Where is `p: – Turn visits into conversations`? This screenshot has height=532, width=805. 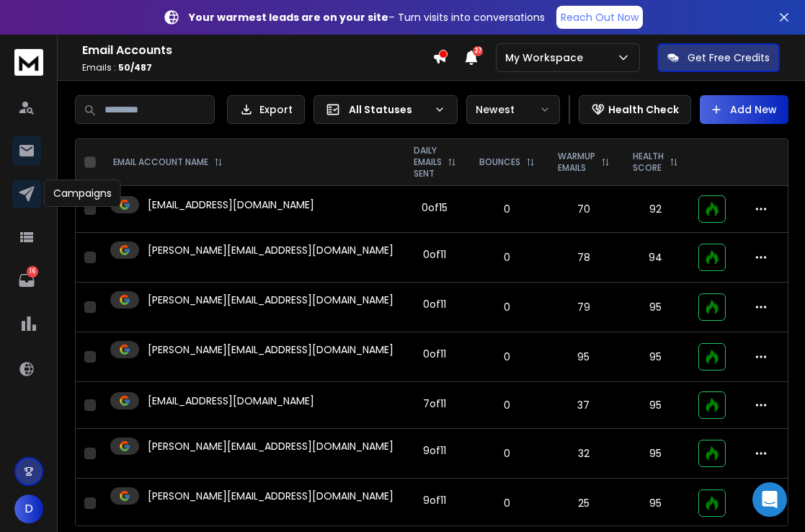
p: – Turn visits into conversations is located at coordinates (367, 17).